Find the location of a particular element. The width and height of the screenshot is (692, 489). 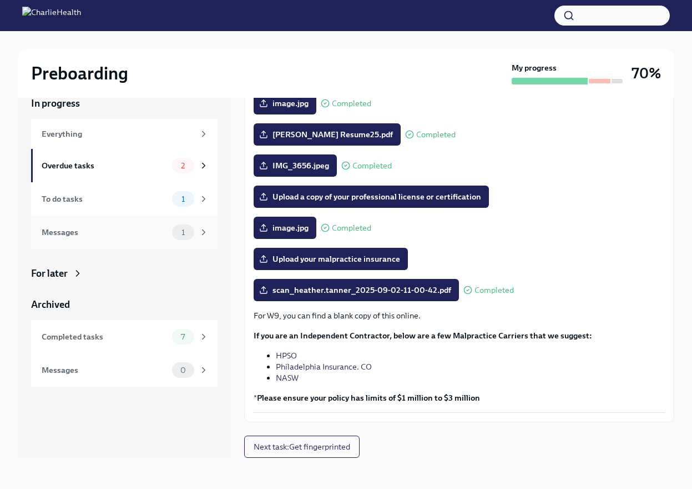

div: Overdue tasks is located at coordinates (104, 165).